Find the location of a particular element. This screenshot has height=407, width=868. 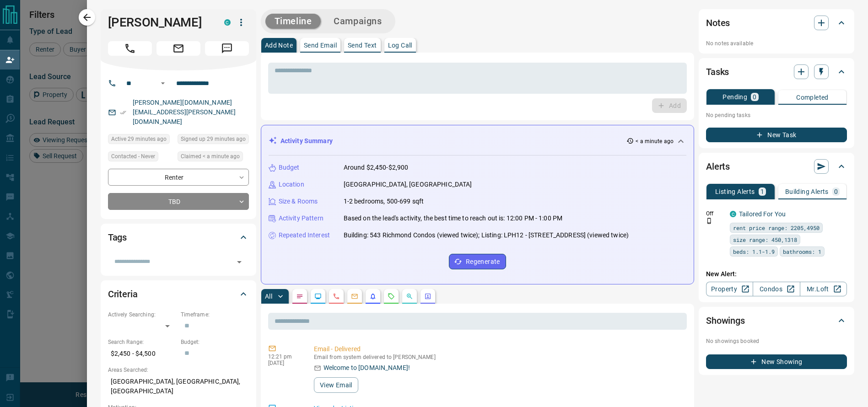

span: Claimed < a minute ago is located at coordinates (210, 157).